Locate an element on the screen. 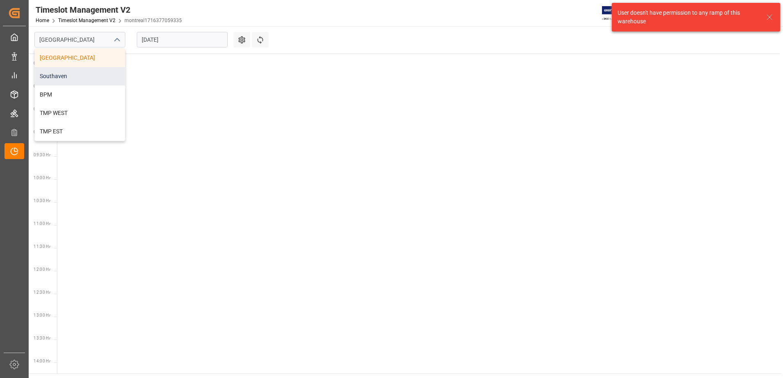  span: 11:00 Hr is located at coordinates (42, 224).